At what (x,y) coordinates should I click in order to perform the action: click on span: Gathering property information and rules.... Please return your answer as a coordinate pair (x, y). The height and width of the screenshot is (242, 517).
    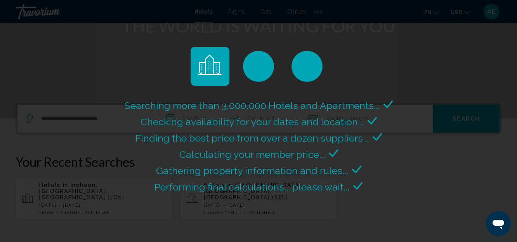
    Looking at the image, I should click on (252, 171).